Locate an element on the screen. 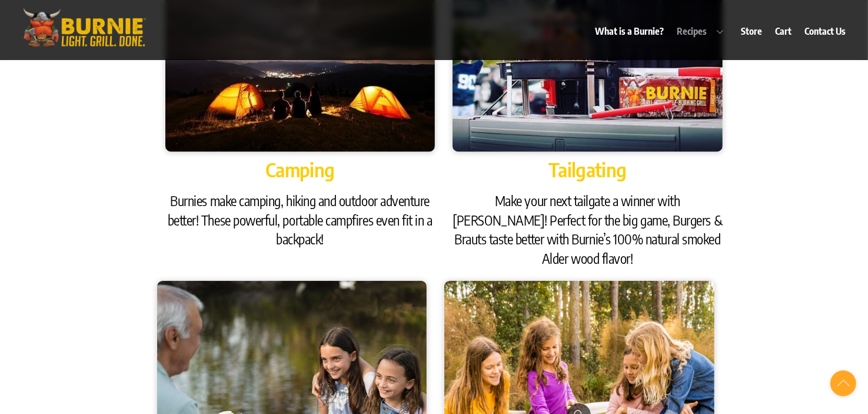  a: Recipes is located at coordinates (703, 31).